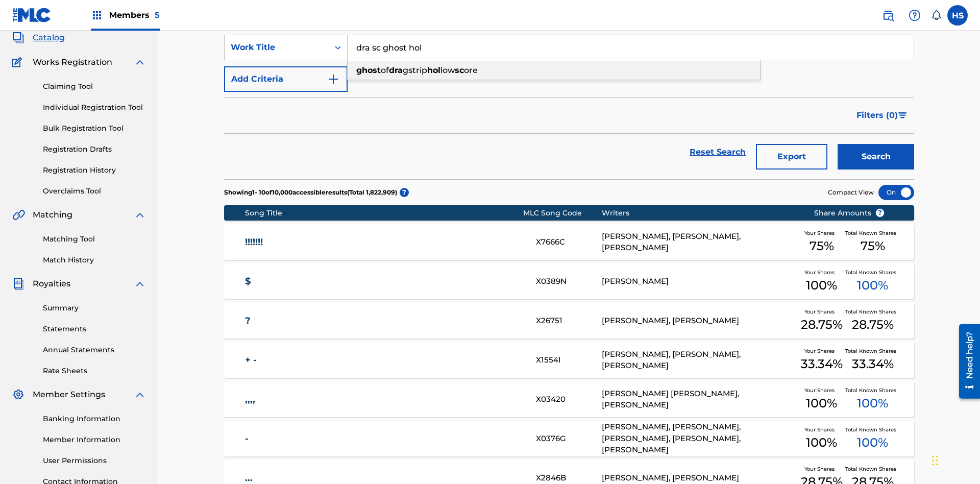 This screenshot has height=484, width=980. Describe the element at coordinates (94, 239) in the screenshot. I see `a: Matching Tool` at that location.